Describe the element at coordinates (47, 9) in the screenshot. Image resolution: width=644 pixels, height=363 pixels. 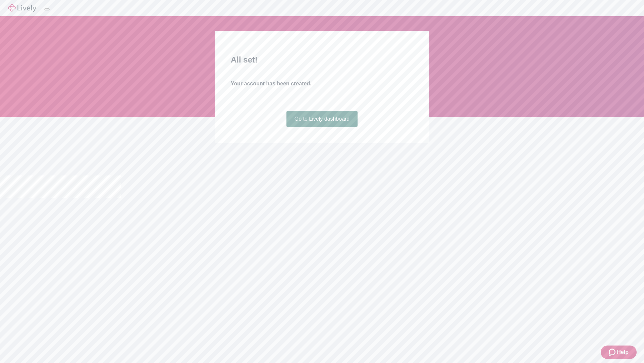
I see `button: Log out` at that location.